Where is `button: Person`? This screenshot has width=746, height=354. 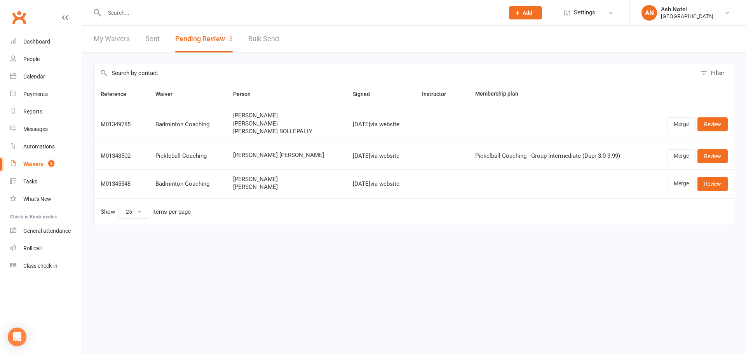
button: Person is located at coordinates (246, 94).